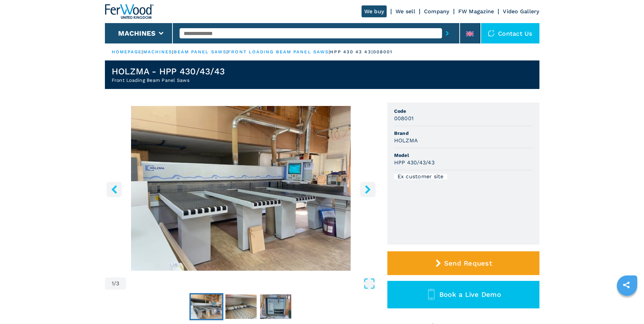  What do you see at coordinates (404, 118) in the screenshot?
I see `h3: 008001` at bounding box center [404, 118].